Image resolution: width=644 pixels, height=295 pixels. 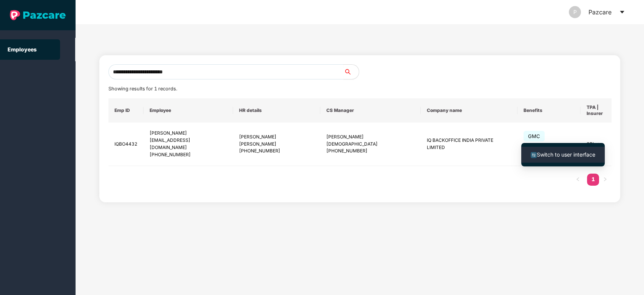 I want to click on span: Switch to user interface, so click(x=566, y=154).